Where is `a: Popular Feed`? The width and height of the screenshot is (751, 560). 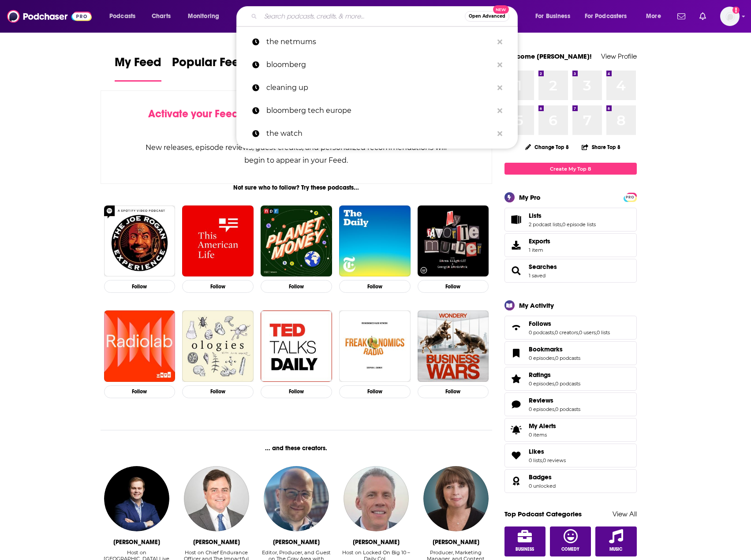 a: Popular Feed is located at coordinates (210, 68).